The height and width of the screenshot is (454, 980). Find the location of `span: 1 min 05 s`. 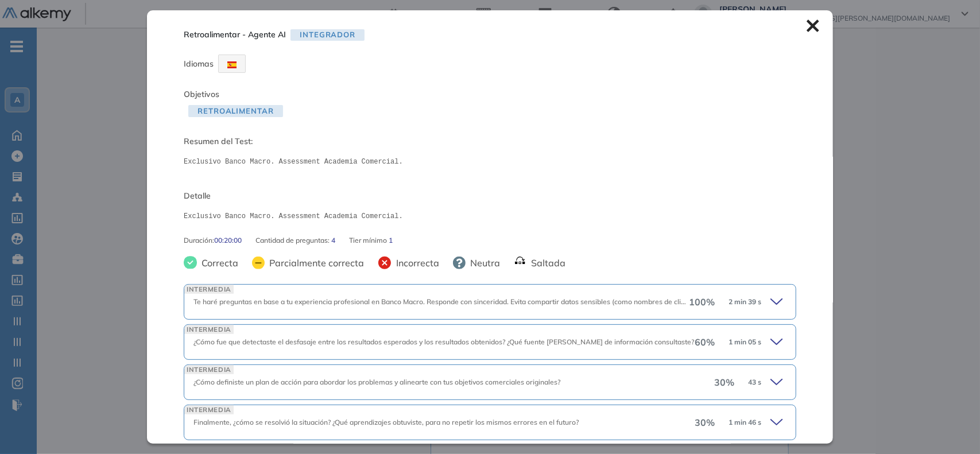

span: 1 min 05 s is located at coordinates (745, 342).